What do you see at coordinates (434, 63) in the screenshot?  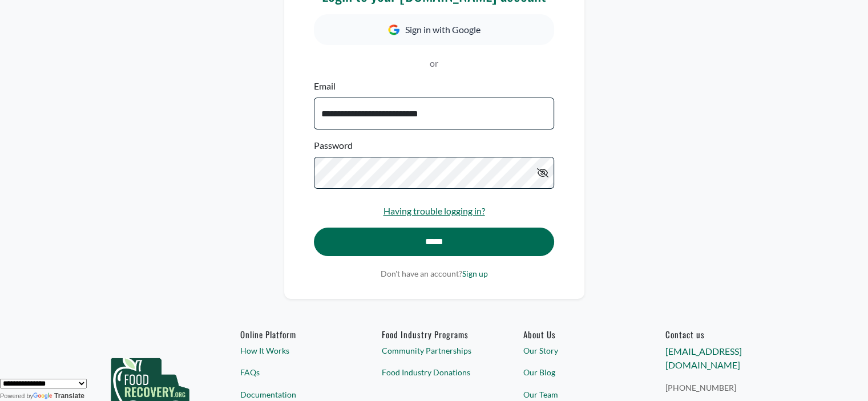 I see `p: or` at bounding box center [434, 63].